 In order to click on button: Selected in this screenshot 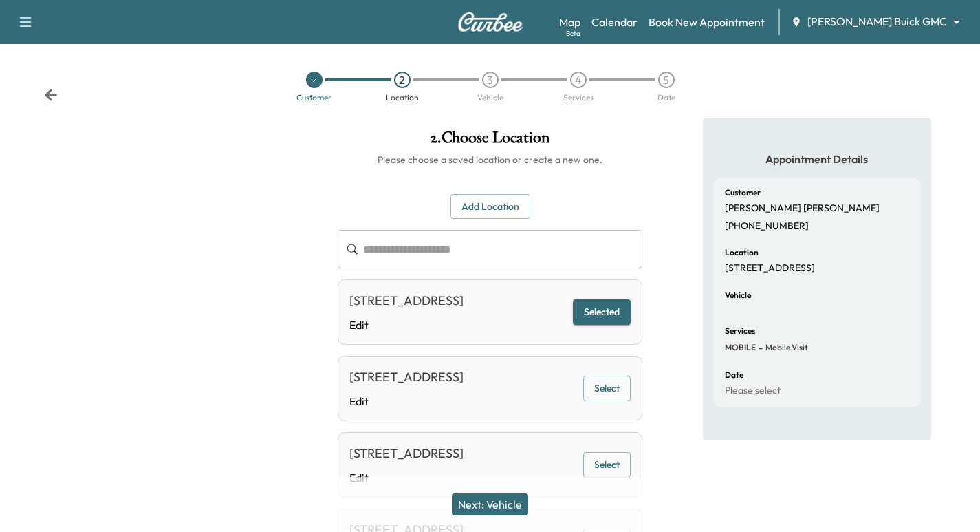, I will do `click(602, 311)`.